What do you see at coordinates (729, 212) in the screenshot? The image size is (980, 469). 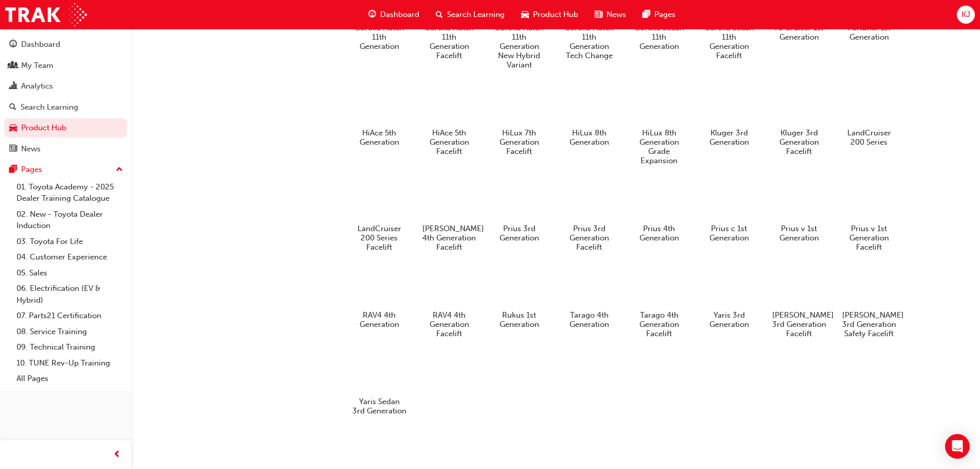 I see `a: Prius c 1st Generation` at bounding box center [729, 212].